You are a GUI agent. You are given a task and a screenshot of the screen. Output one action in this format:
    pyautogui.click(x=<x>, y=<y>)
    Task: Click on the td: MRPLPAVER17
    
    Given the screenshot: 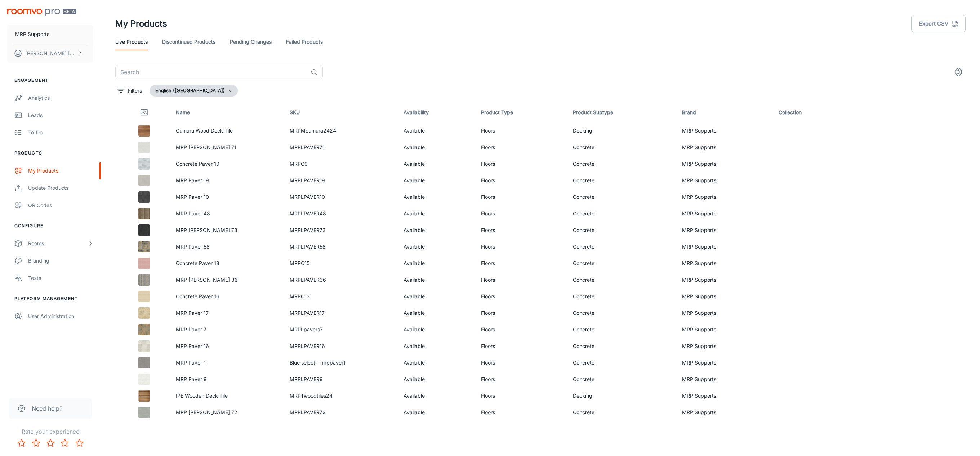 What is the action you would take?
    pyautogui.click(x=341, y=313)
    